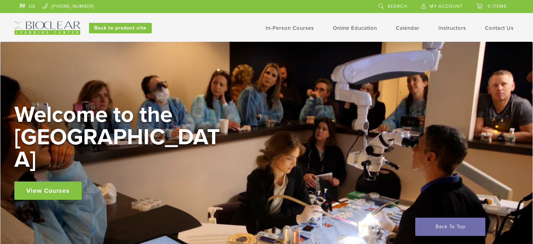  What do you see at coordinates (450, 226) in the screenshot?
I see `a: Back To Top` at bounding box center [450, 226].